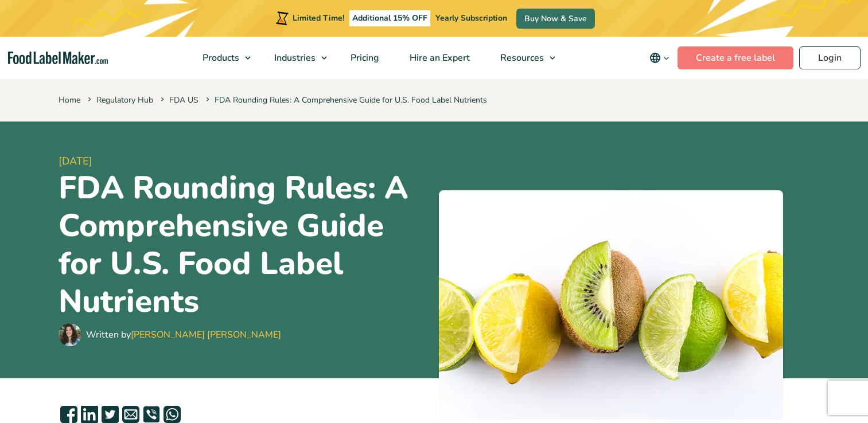 The height and width of the screenshot is (423, 868). Describe the element at coordinates (523, 58) in the screenshot. I see `a: Resources` at that location.